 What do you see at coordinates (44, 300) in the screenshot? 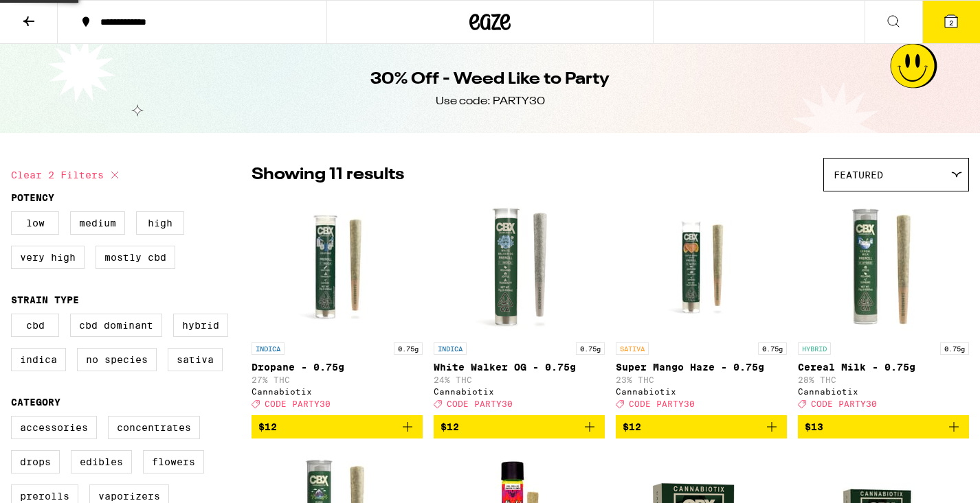
I see `legend: Strain Type` at bounding box center [44, 300].